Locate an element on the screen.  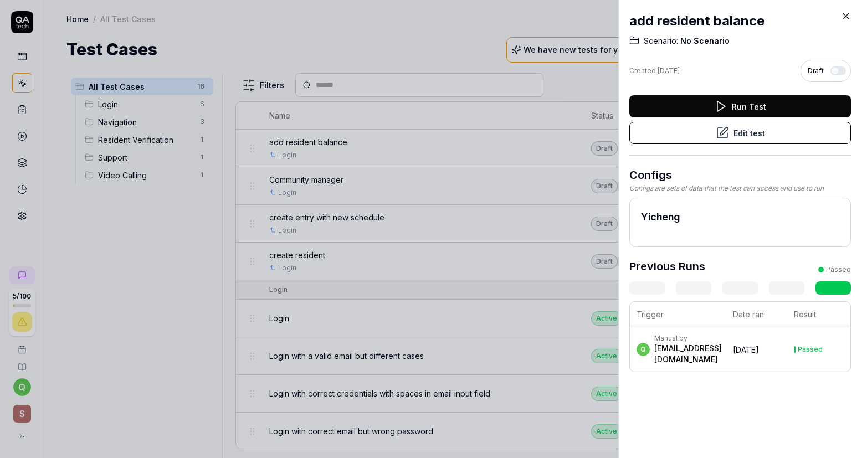
h2: add resident balance is located at coordinates (740, 21).